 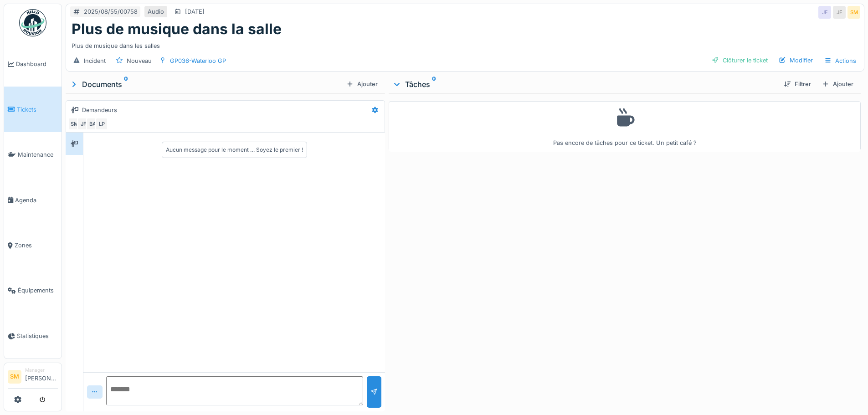 I want to click on a: Dashboard, so click(x=33, y=64).